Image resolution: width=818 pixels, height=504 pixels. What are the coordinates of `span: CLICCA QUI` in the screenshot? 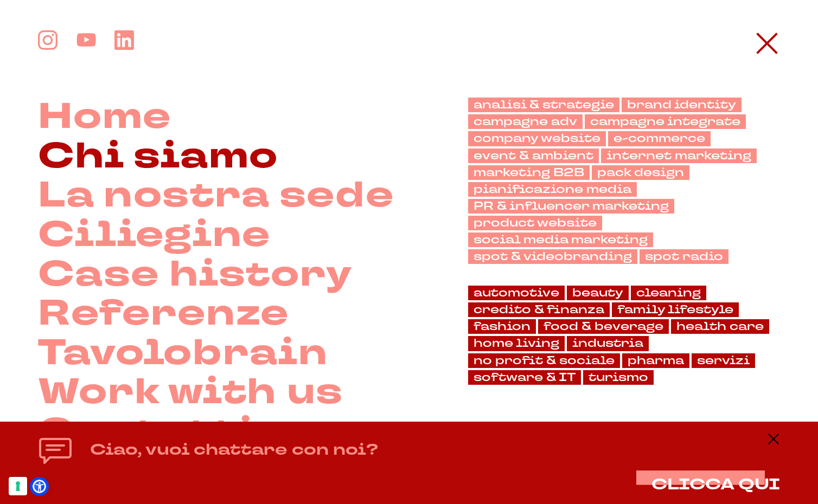 It's located at (715, 484).